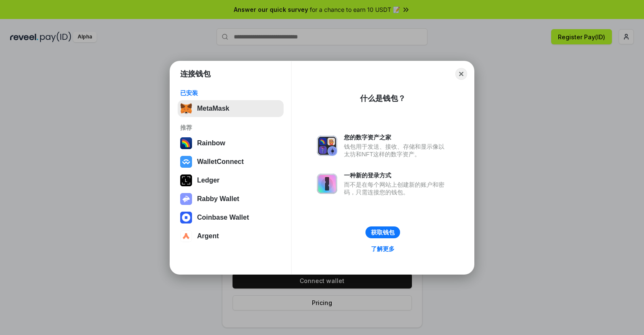 The image size is (644, 335). Describe the element at coordinates (230, 93) in the screenshot. I see `div: 已安装` at that location.